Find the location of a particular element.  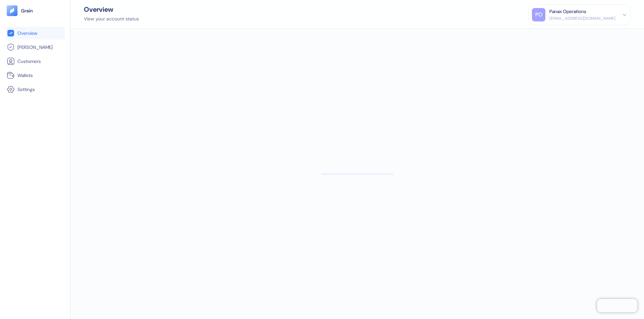

a: Settings is located at coordinates (35, 89).